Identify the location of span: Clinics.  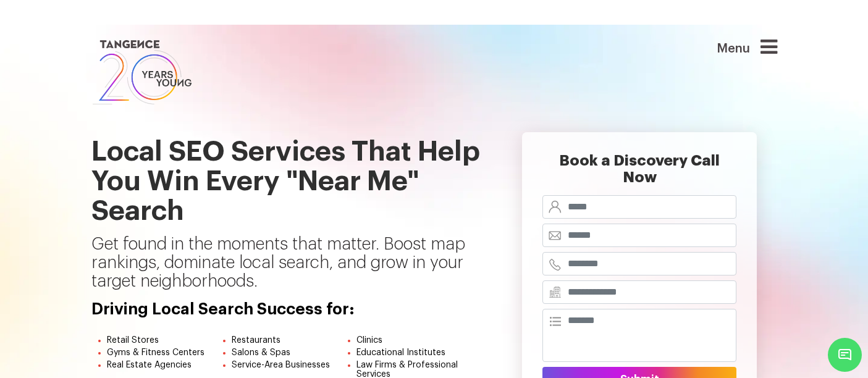
(370, 340).